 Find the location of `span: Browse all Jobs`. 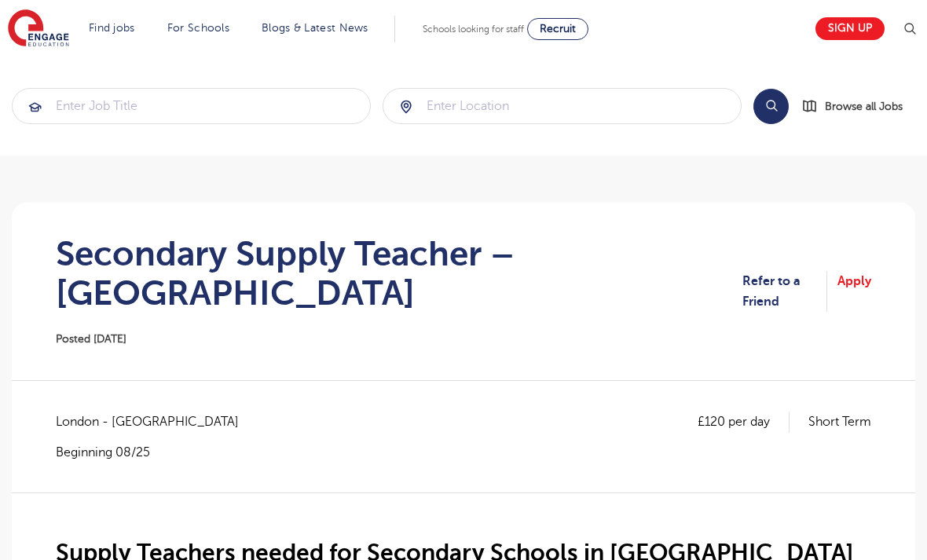

span: Browse all Jobs is located at coordinates (863, 106).